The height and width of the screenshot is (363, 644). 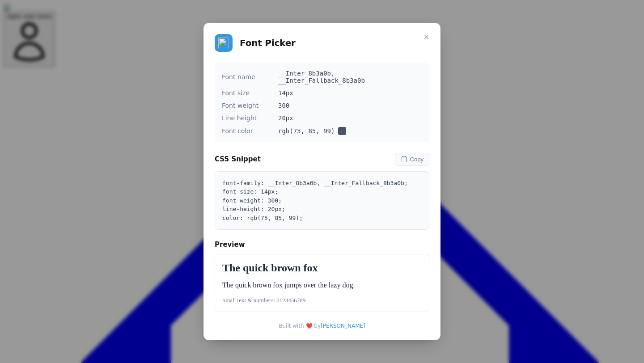 I want to click on h2: Font Picker, so click(x=267, y=43).